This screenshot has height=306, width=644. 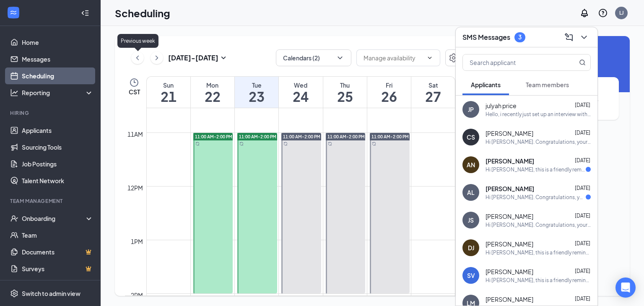 What do you see at coordinates (54, 218) in the screenshot?
I see `div: Onboarding` at bounding box center [54, 218].